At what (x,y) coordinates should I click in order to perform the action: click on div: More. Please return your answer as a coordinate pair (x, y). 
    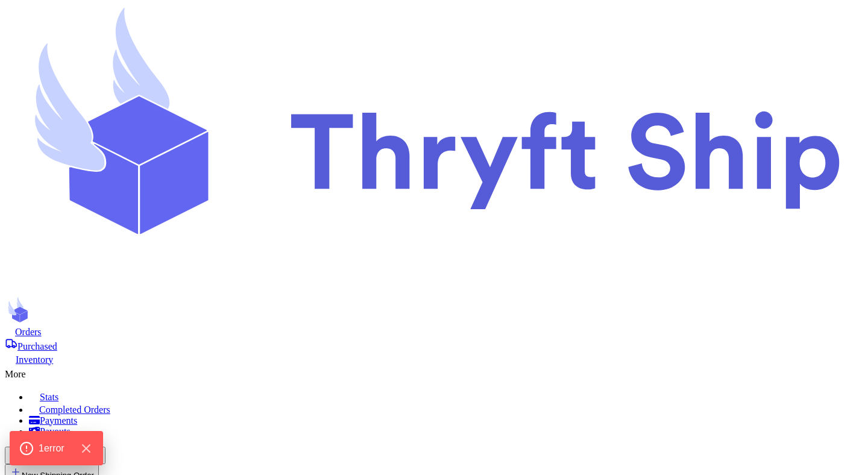
    Looking at the image, I should click on (434, 372).